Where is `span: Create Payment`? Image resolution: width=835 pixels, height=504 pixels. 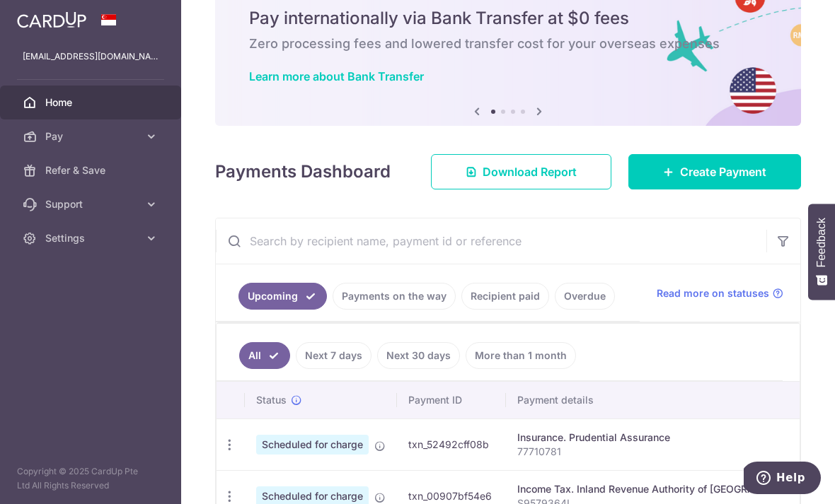 span: Create Payment is located at coordinates (723, 172).